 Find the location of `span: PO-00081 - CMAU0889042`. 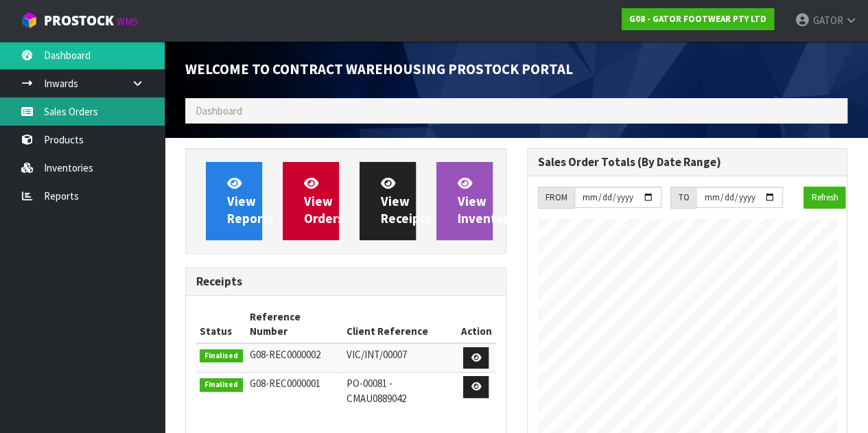

span: PO-00081 - CMAU0889042 is located at coordinates (376, 391).